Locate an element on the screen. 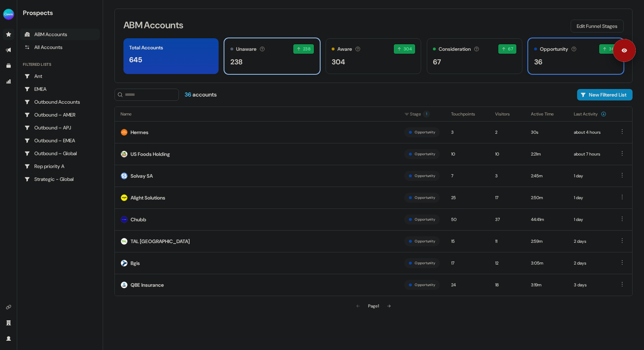 The image size is (644, 350). div: Prospects is located at coordinates (61, 13).